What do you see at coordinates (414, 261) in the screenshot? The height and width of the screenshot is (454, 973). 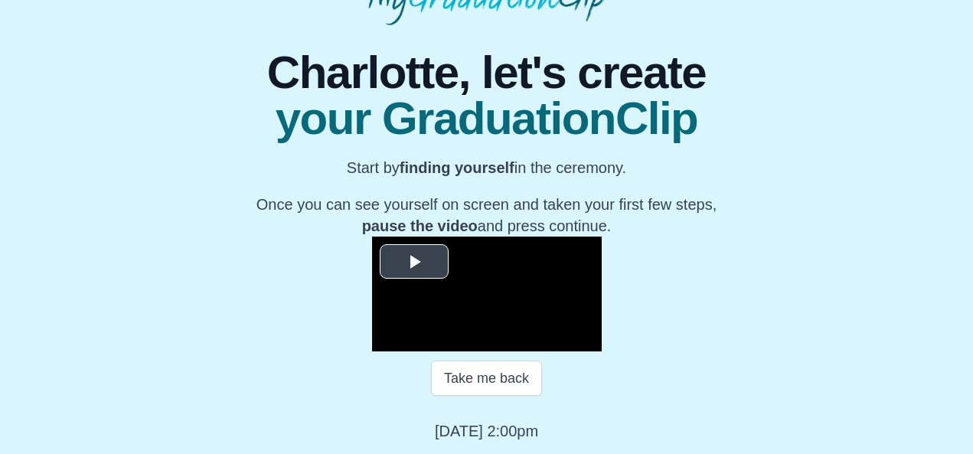 I see `button: Play Video` at bounding box center [414, 261].